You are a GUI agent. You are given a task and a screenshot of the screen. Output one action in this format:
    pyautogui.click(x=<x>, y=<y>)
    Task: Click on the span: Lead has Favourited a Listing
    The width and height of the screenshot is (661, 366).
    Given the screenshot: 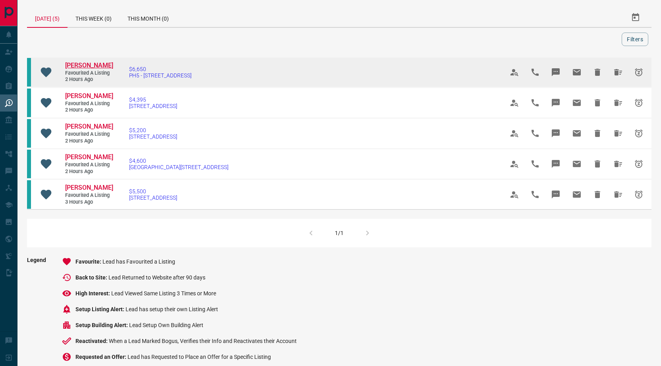 What is the action you would take?
    pyautogui.click(x=139, y=262)
    